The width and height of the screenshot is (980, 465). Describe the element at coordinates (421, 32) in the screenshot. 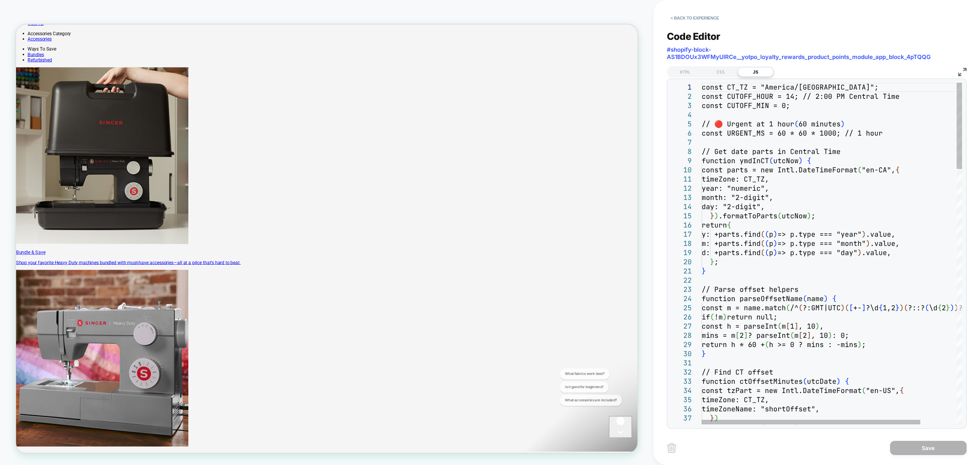

I see `div: Ways To Save` at that location.